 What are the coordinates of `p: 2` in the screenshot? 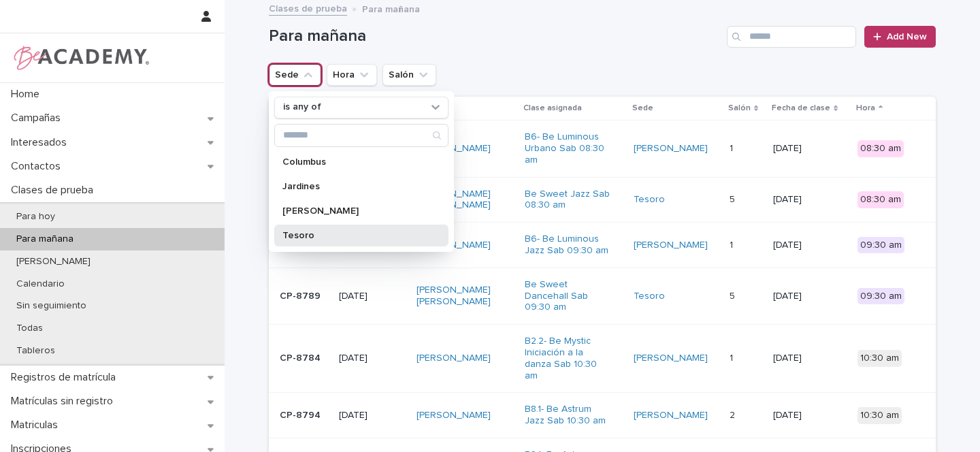 It's located at (733, 414).